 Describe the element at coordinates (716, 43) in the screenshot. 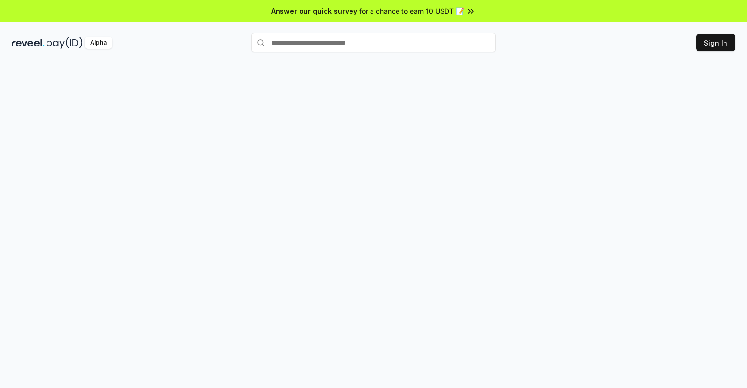

I see `button: Sign In` at that location.